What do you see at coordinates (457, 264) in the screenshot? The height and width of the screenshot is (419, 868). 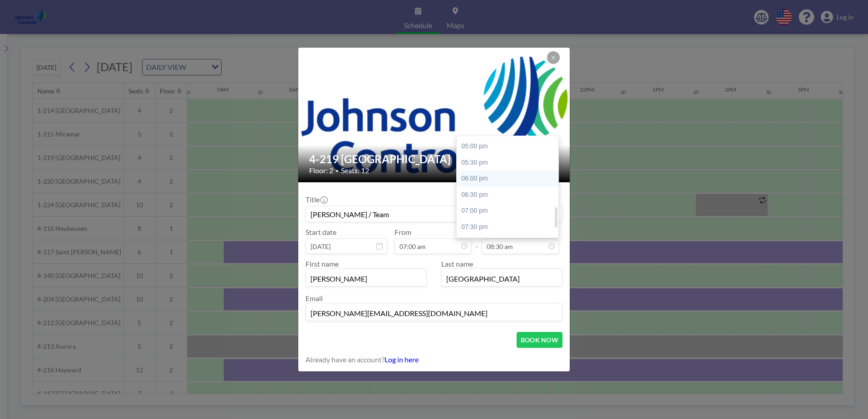 I see `label: Last name` at bounding box center [457, 264].